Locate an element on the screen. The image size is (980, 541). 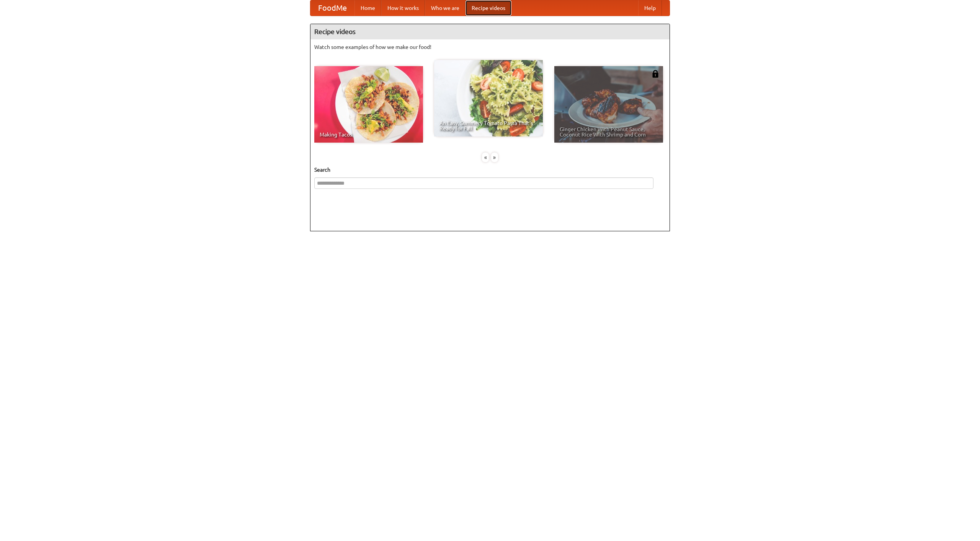
a: How it works is located at coordinates (403, 8).